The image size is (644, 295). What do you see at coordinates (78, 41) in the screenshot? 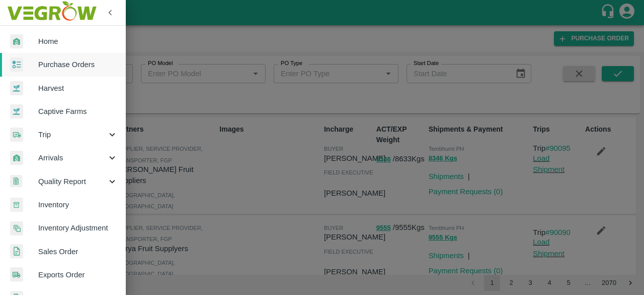
I see `span: Home` at bounding box center [78, 41].